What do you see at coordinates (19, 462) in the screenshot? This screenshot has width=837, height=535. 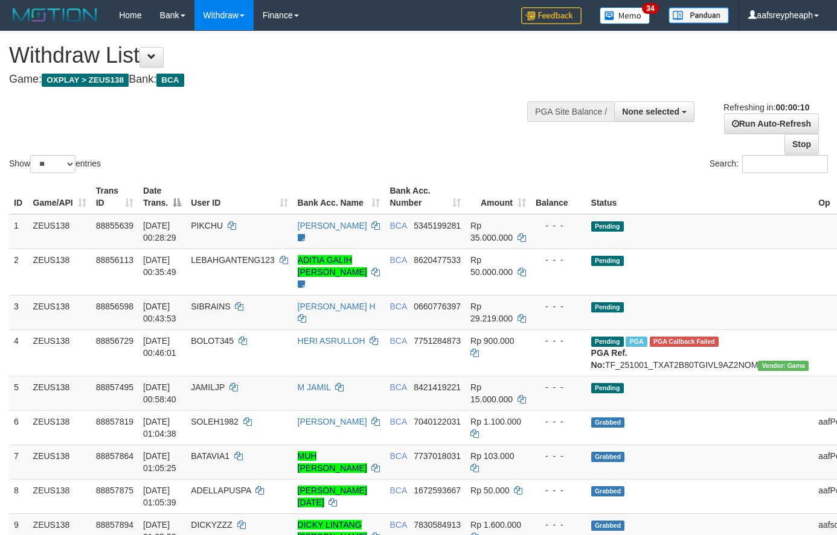 I see `td: 7` at bounding box center [19, 462].